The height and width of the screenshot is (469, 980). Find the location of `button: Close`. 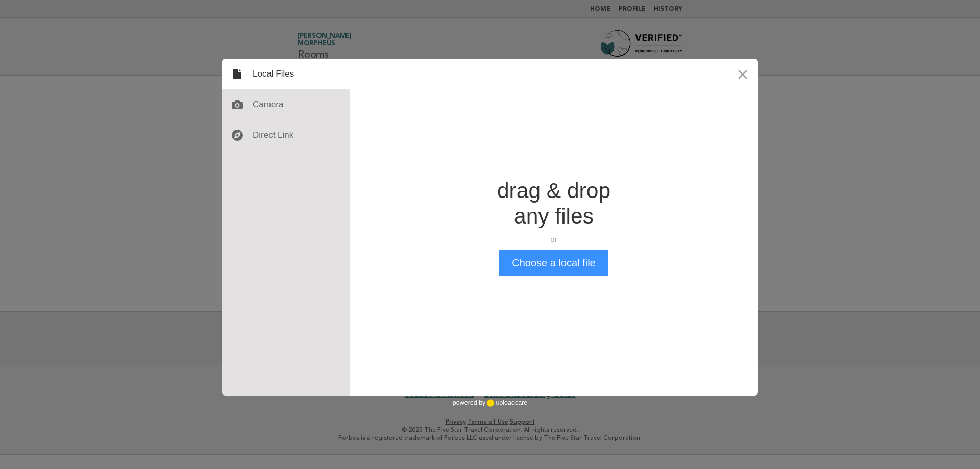

button: Close is located at coordinates (743, 74).